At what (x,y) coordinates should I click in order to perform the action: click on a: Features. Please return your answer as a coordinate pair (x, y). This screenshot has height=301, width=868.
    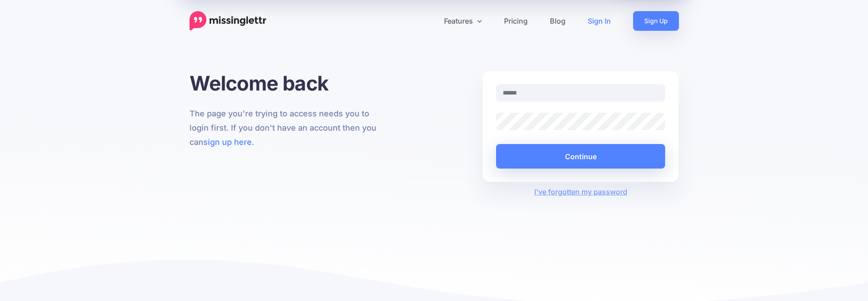
    Looking at the image, I should click on (463, 21).